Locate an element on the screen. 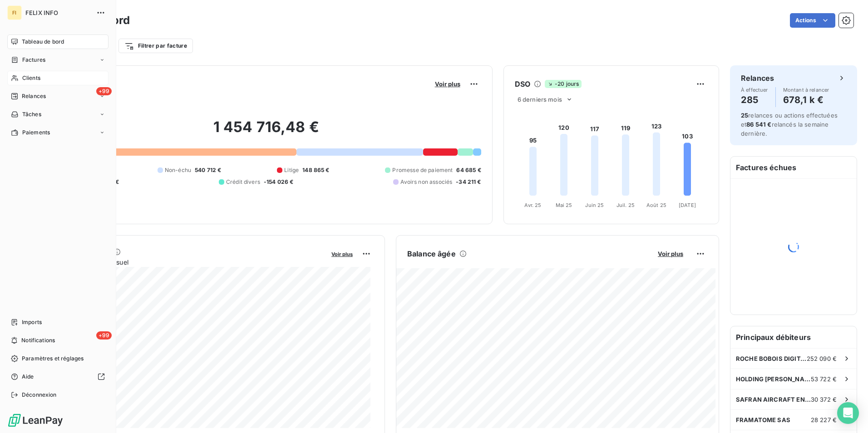 This screenshot has width=868, height=433. h4: 678,1 k € is located at coordinates (806, 100).